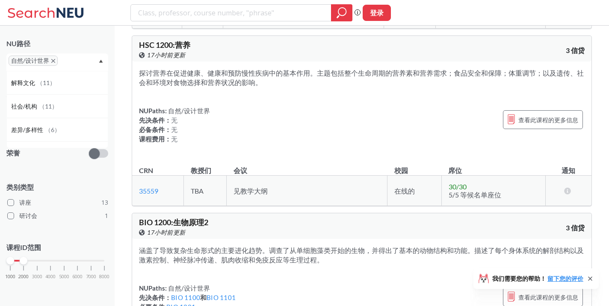  Describe the element at coordinates (415, 166) in the screenshot. I see `th: 校园` at that location.